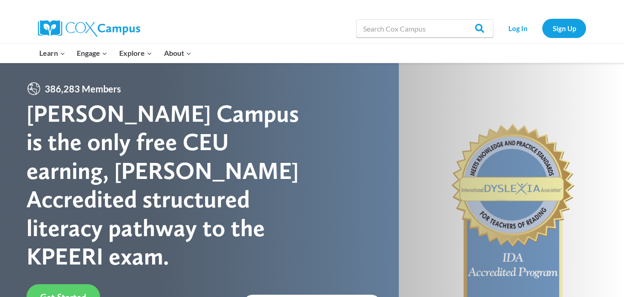 The height and width of the screenshot is (297, 624). I want to click on input: Search Cox Campus, so click(425, 28).